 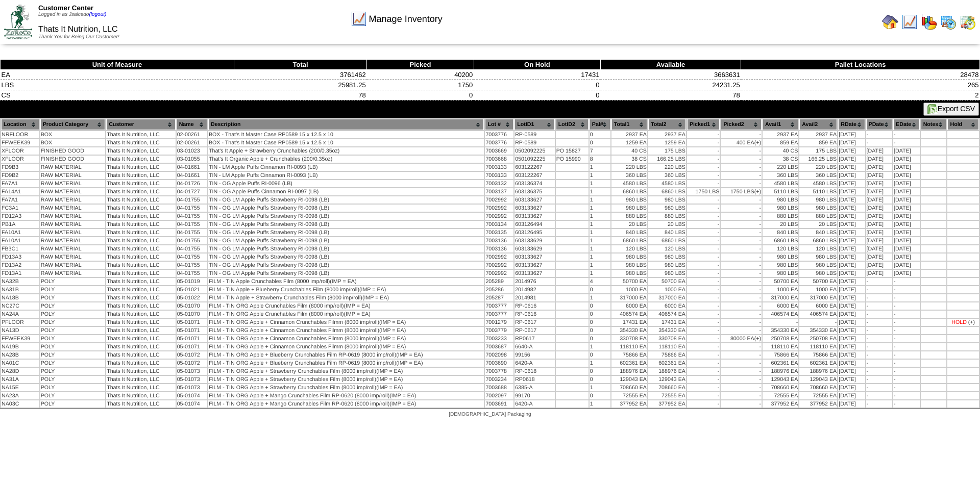 I want to click on th: Avail2, so click(x=818, y=124).